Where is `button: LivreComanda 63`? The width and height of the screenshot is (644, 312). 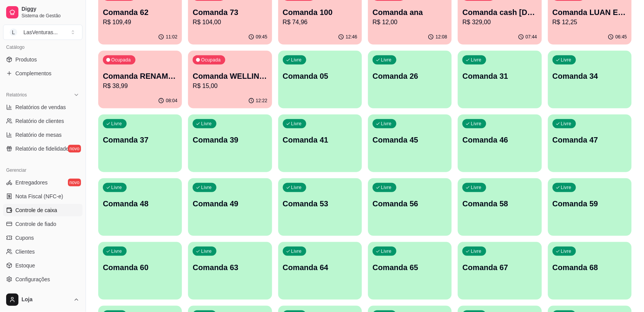 button: LivreComanda 63 is located at coordinates (230, 271).